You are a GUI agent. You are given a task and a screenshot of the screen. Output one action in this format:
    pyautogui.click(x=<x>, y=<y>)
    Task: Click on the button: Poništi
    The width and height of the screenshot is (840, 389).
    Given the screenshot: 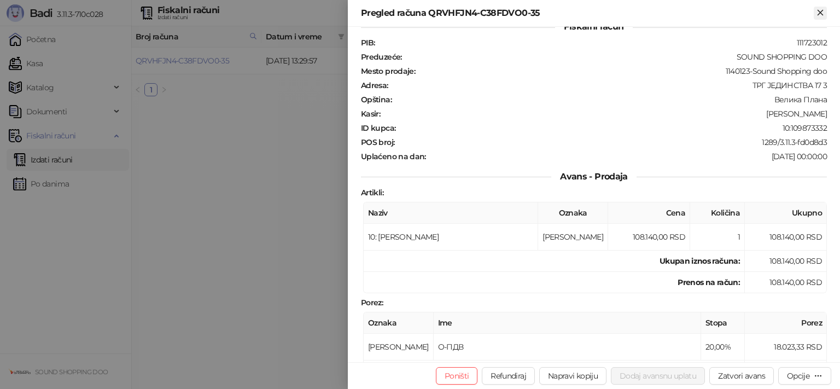 What is the action you would take?
    pyautogui.click(x=457, y=376)
    